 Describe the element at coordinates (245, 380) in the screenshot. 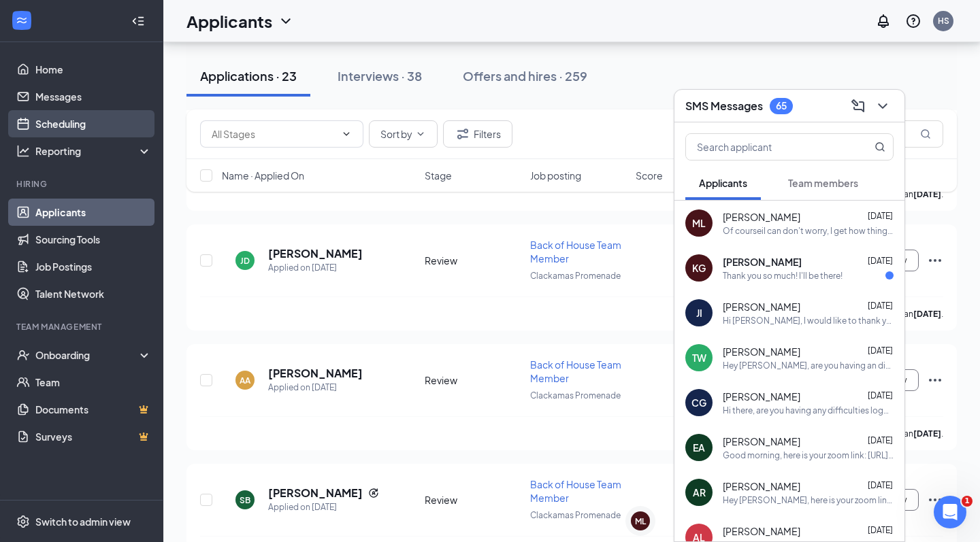

I see `div: AA` at that location.